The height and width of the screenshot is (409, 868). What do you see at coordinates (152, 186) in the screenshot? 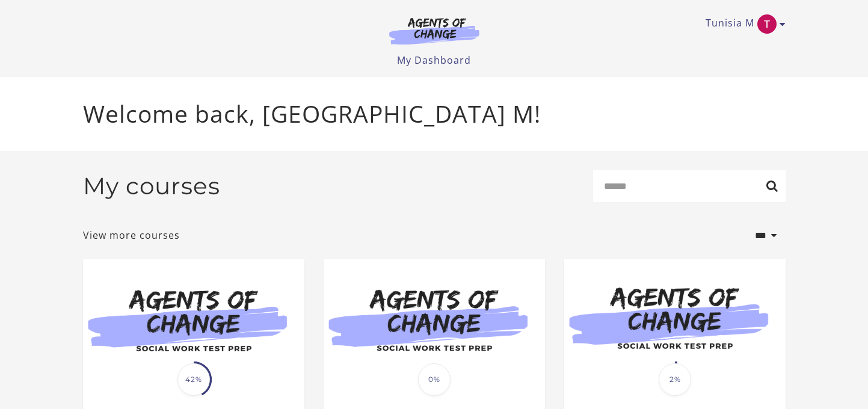
I see `h2: My courses` at bounding box center [152, 186].